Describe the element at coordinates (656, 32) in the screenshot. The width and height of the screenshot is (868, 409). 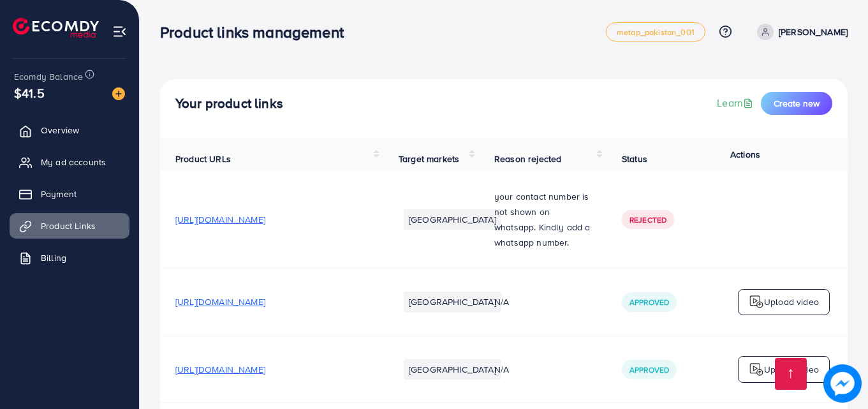
I see `span: metap_pakistan_001` at that location.